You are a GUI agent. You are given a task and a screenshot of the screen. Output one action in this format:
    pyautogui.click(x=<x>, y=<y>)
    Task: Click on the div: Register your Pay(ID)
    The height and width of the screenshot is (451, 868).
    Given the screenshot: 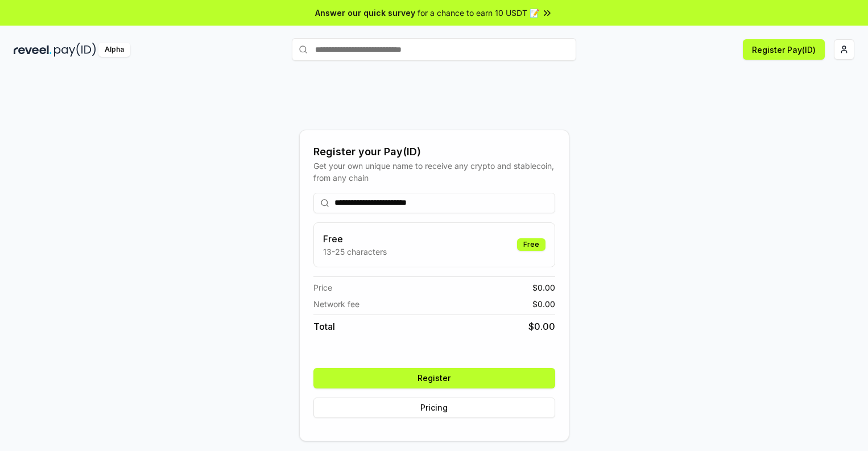 What is the action you would take?
    pyautogui.click(x=434, y=152)
    